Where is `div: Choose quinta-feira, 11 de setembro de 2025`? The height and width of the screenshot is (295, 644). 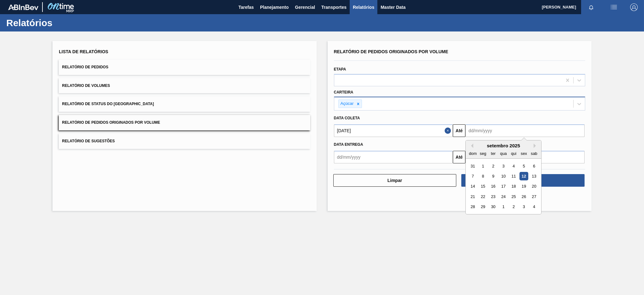
div: Choose quinta-feira, 11 de setembro de 2025 is located at coordinates (513, 176).